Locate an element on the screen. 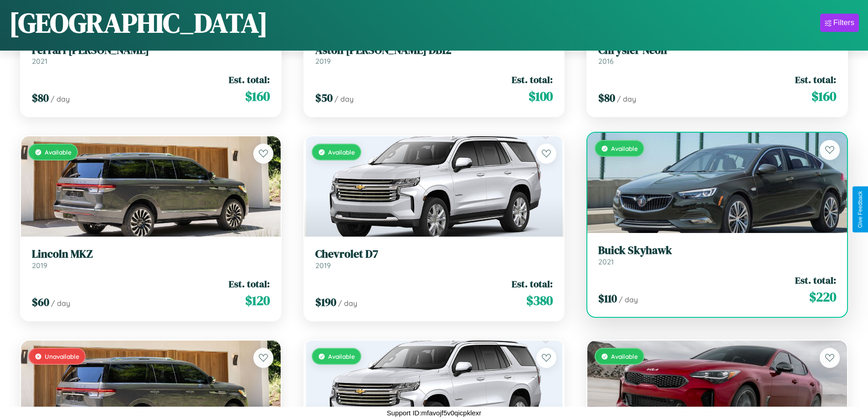 This screenshot has height=419, width=868. span: $ 110 is located at coordinates (608, 298).